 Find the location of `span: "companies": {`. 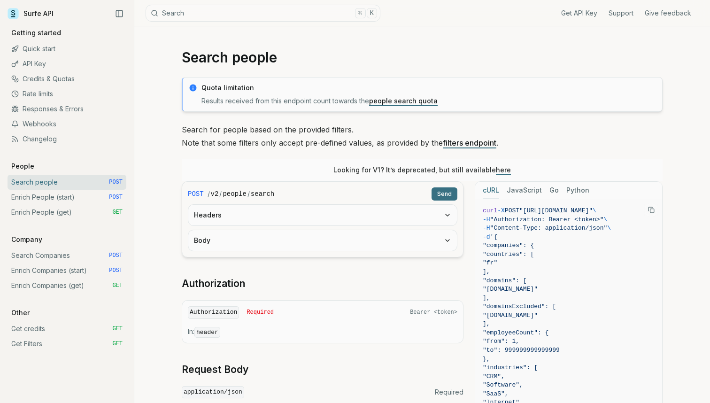

span: "companies": { is located at coordinates (508, 245).